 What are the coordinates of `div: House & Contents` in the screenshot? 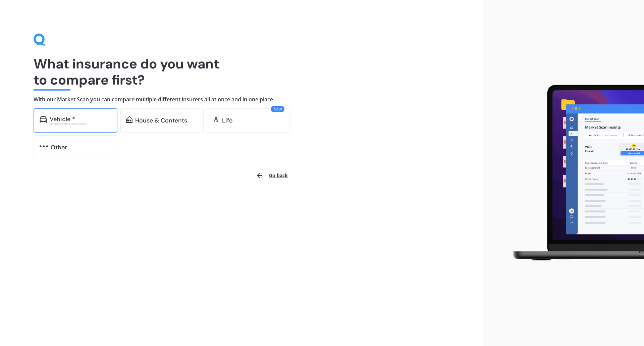 It's located at (161, 120).